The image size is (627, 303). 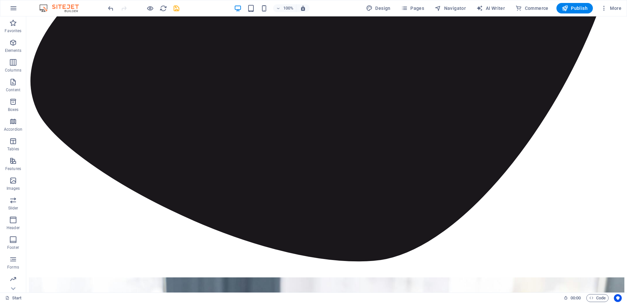 I want to click on p: Forms, so click(x=13, y=267).